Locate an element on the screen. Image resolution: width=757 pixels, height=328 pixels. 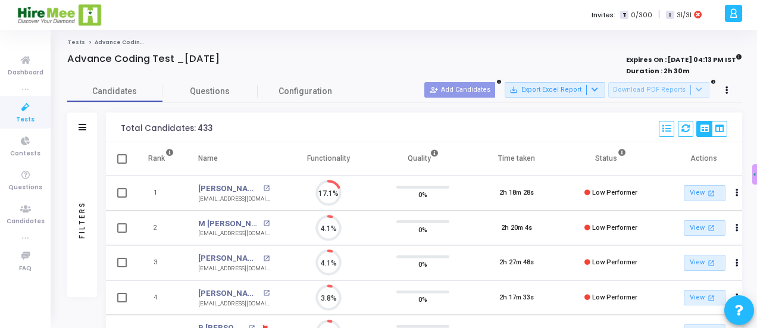
td: 3 is located at coordinates (161, 263).